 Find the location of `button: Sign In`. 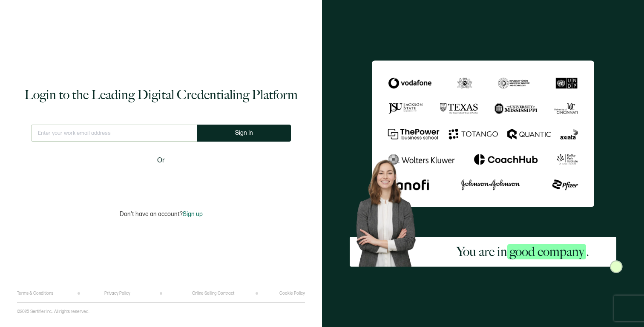

button: Sign In is located at coordinates (244, 133).